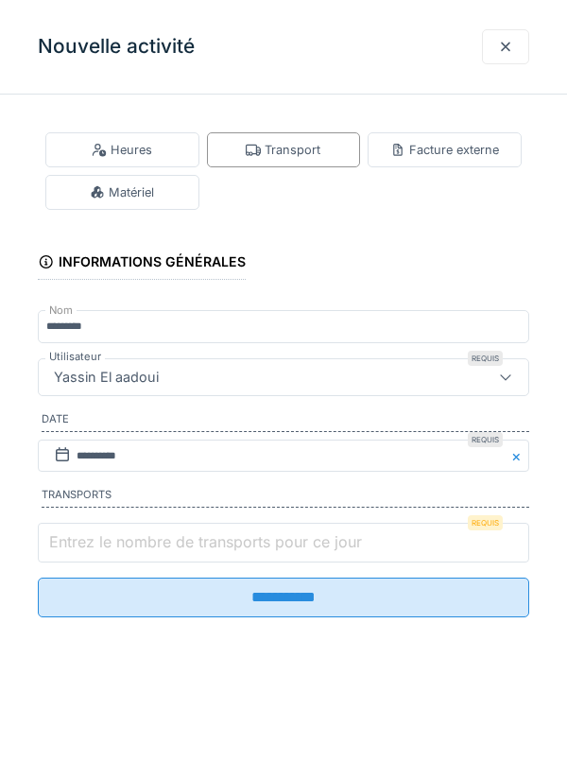  Describe the element at coordinates (519, 455) in the screenshot. I see `button: Close` at that location.